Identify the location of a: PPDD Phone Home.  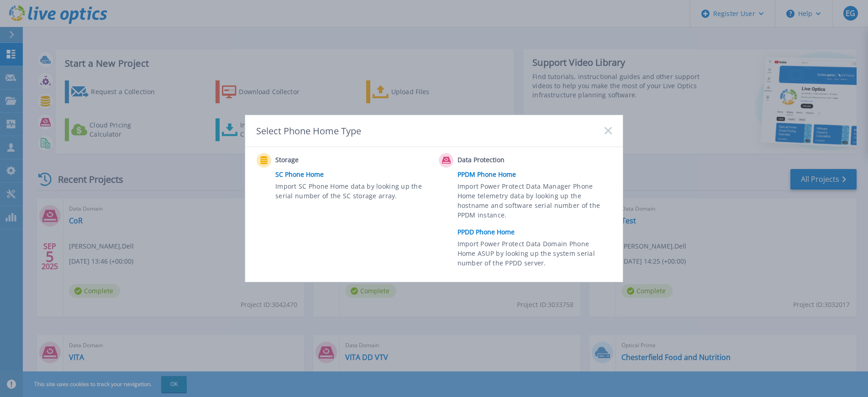
(537, 232).